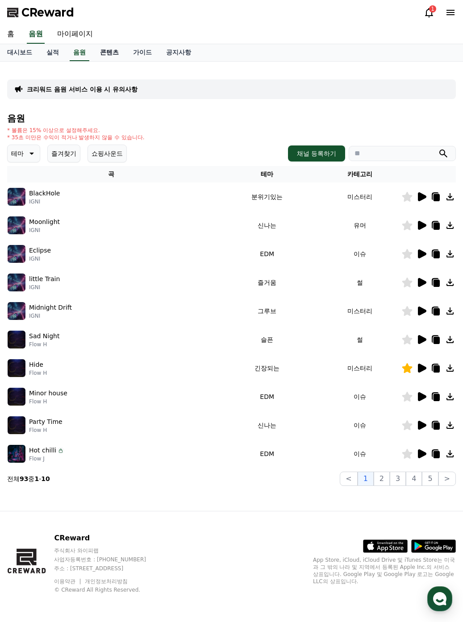 The width and height of the screenshot is (463, 622). I want to click on p: Eclipse, so click(40, 250).